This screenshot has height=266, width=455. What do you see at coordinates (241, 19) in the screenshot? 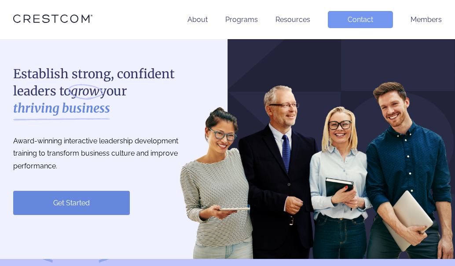
I see `a: Programs` at bounding box center [241, 19].